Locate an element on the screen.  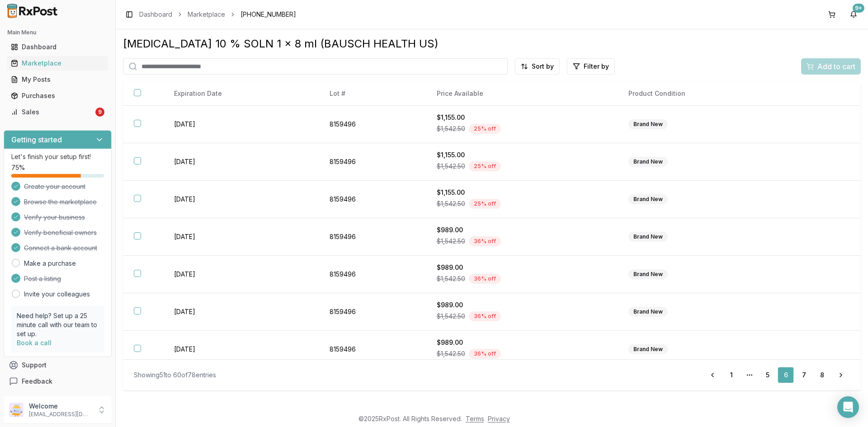
a: 6 is located at coordinates (785, 375).